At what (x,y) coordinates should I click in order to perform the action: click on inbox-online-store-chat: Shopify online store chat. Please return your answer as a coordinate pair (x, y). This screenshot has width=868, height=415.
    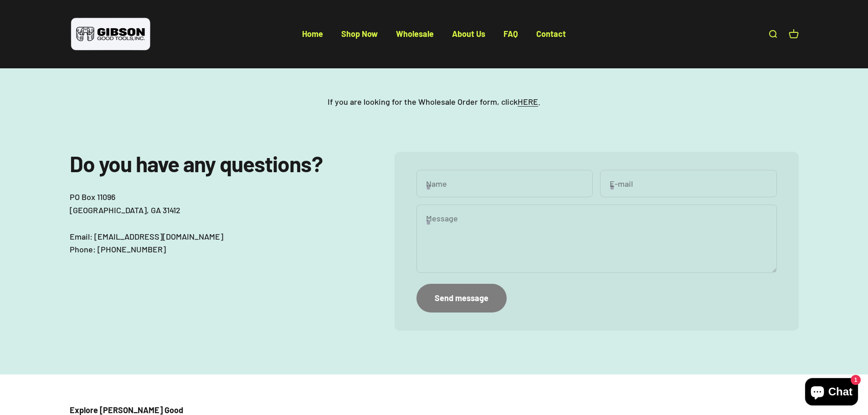
    Looking at the image, I should click on (832, 393).